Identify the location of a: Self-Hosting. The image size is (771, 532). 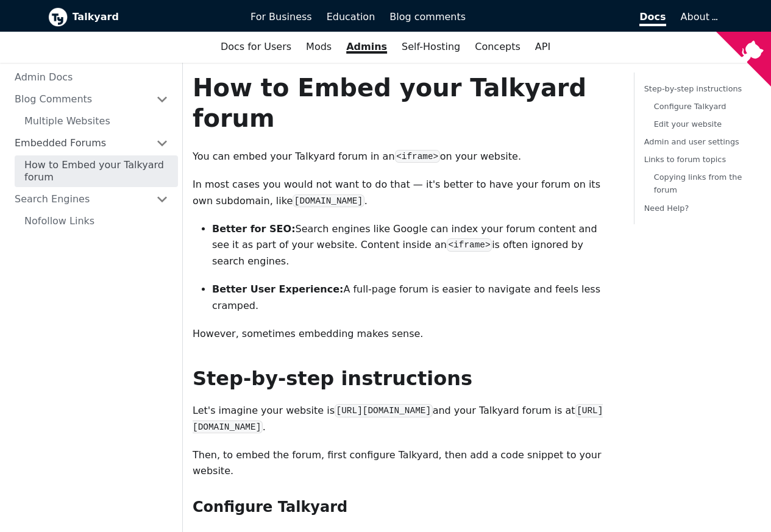
(431, 47).